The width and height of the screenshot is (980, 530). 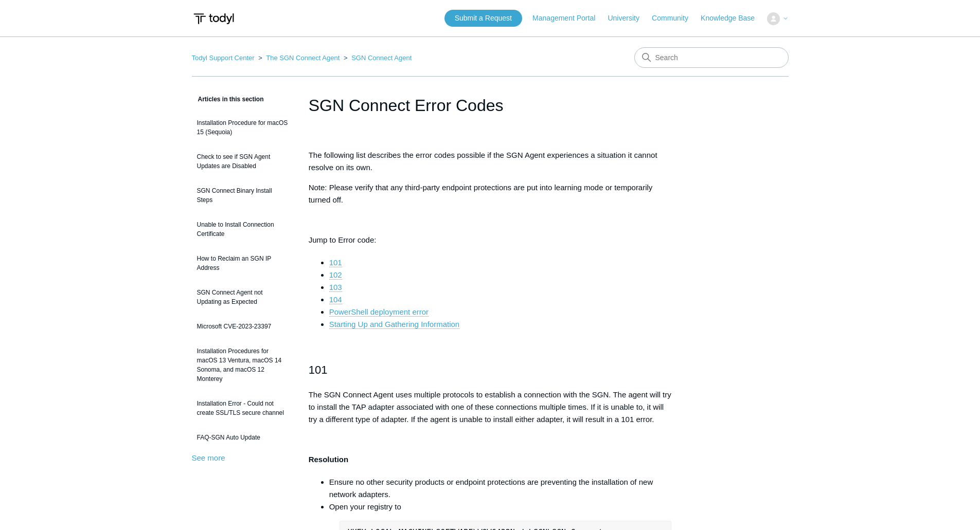 I want to click on p: Jump to Error code:, so click(x=490, y=240).